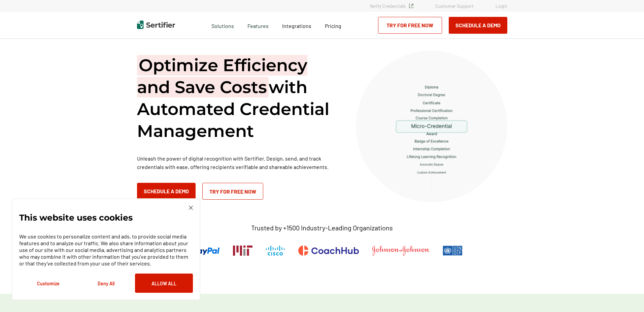 This screenshot has height=312, width=644. Describe the element at coordinates (400, 250) in the screenshot. I see `img: Johnson & Johnson` at that location.